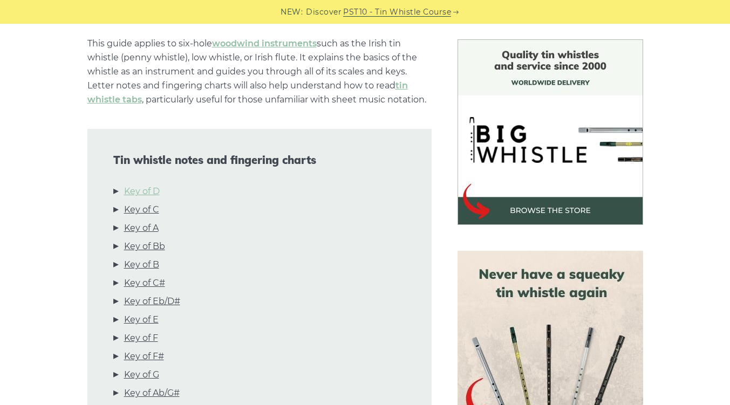 This screenshot has width=730, height=405. What do you see at coordinates (264, 43) in the screenshot?
I see `a: woodwind instruments` at bounding box center [264, 43].